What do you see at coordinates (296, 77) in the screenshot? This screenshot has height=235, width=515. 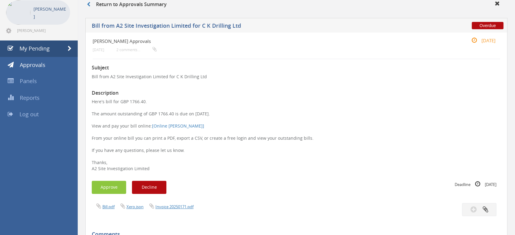 I see `p: Bill from A2 Site Investigation Limited for C K Drilling Ltd` at bounding box center [296, 77].